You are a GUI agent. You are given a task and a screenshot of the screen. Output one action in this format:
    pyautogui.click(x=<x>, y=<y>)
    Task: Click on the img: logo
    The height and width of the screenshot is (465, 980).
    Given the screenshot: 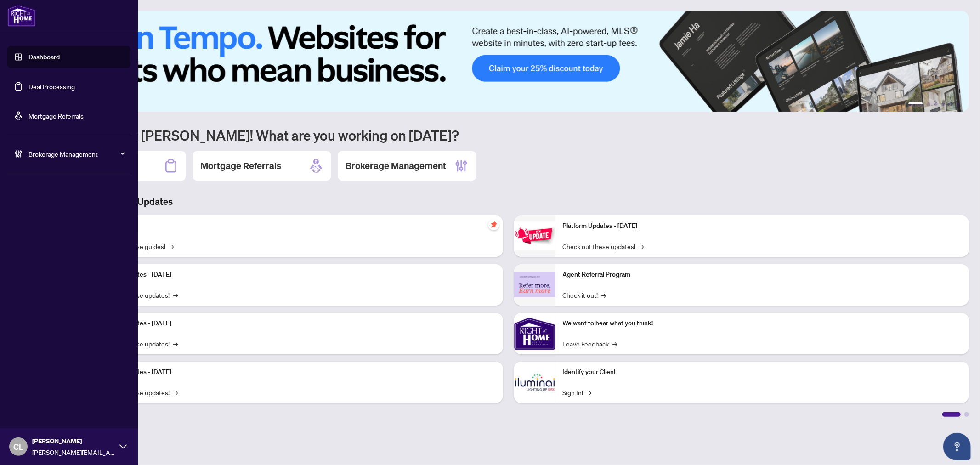 What is the action you would take?
    pyautogui.click(x=21, y=15)
    